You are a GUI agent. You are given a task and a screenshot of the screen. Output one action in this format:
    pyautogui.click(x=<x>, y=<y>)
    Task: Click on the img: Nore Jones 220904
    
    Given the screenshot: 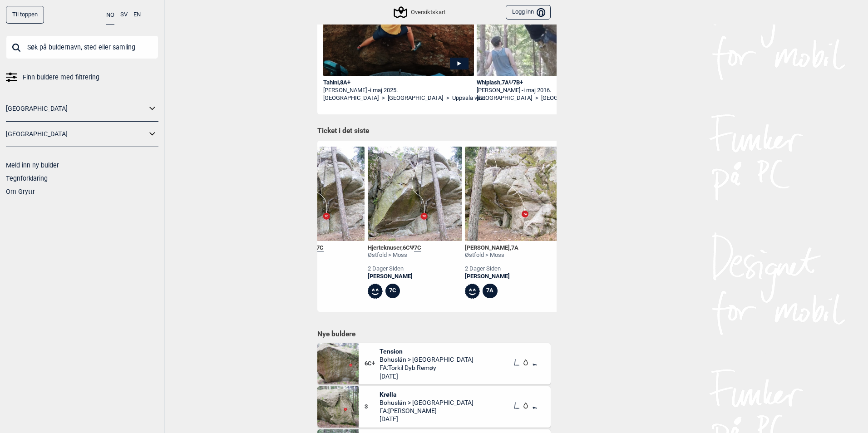 What is the action you would take?
    pyautogui.click(x=512, y=193)
    